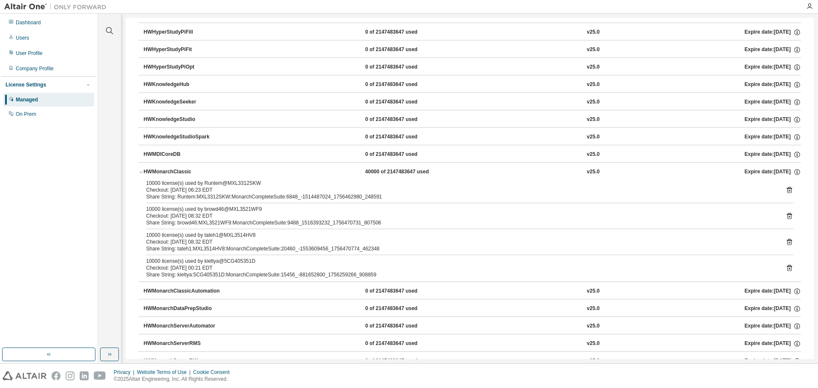 Image resolution: width=818 pixels, height=388 pixels. I want to click on div: HWHyperStudyPiFit, so click(182, 50).